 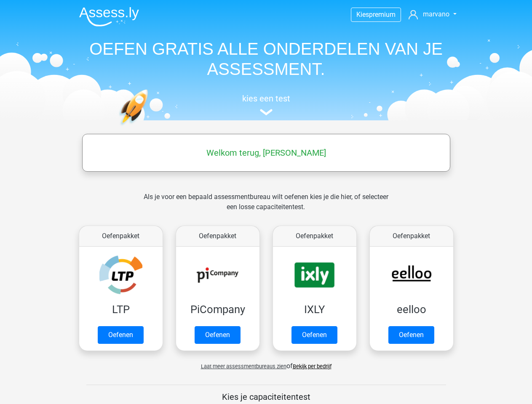 What do you see at coordinates (244, 366) in the screenshot?
I see `span: Laat meer assessmentbureaus zien` at bounding box center [244, 366].